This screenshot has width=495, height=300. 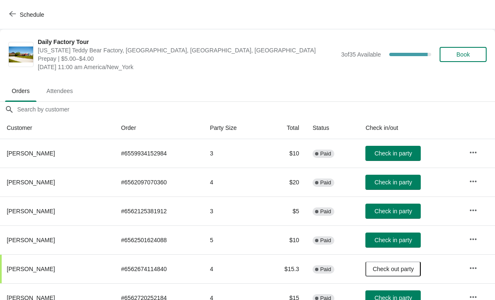 I want to click on th: Check in/out, so click(x=410, y=128).